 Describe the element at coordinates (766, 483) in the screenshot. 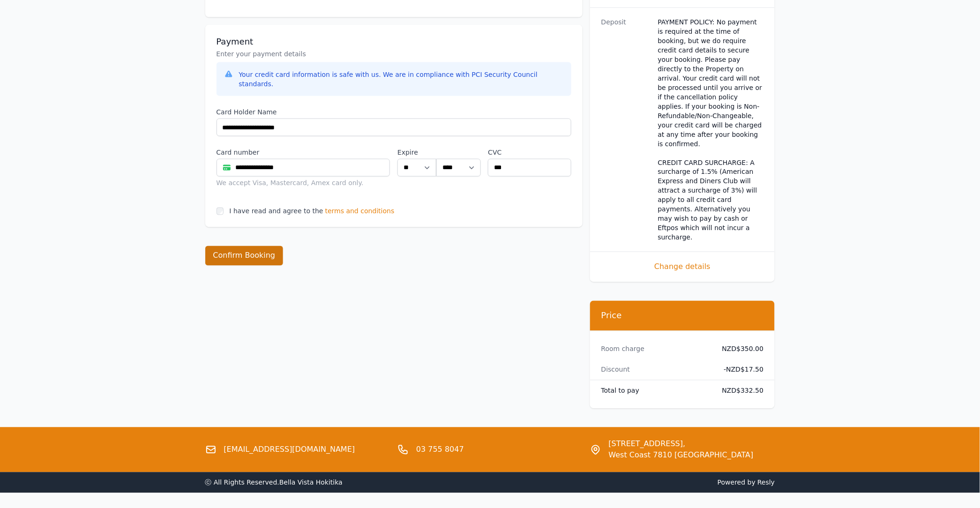

I see `a: Resly` at that location.